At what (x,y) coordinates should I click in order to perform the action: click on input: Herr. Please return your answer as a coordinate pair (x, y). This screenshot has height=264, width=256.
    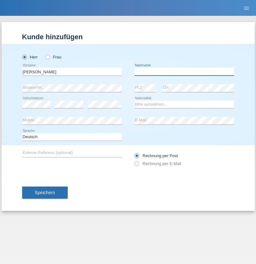
    Looking at the image, I should click on (24, 57).